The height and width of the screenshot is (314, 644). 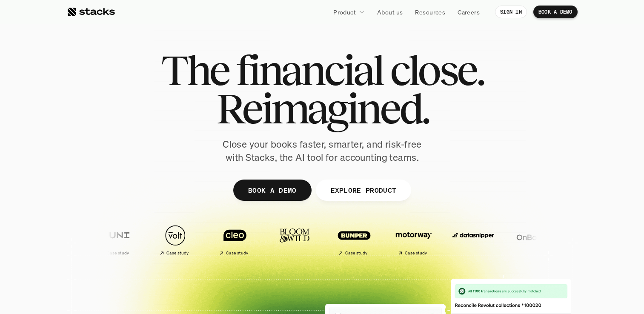 What do you see at coordinates (437, 70) in the screenshot?
I see `span: close.` at bounding box center [437, 70].